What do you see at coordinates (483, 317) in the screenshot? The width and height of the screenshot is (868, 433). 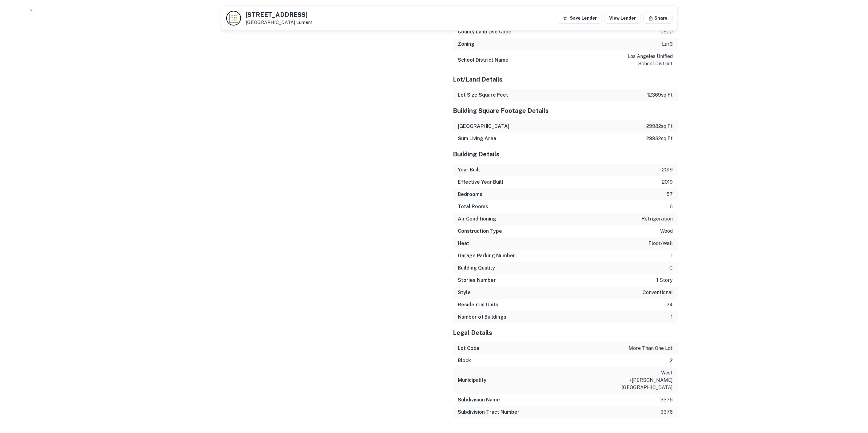 I see `h6: Number of Buildings` at bounding box center [483, 317].